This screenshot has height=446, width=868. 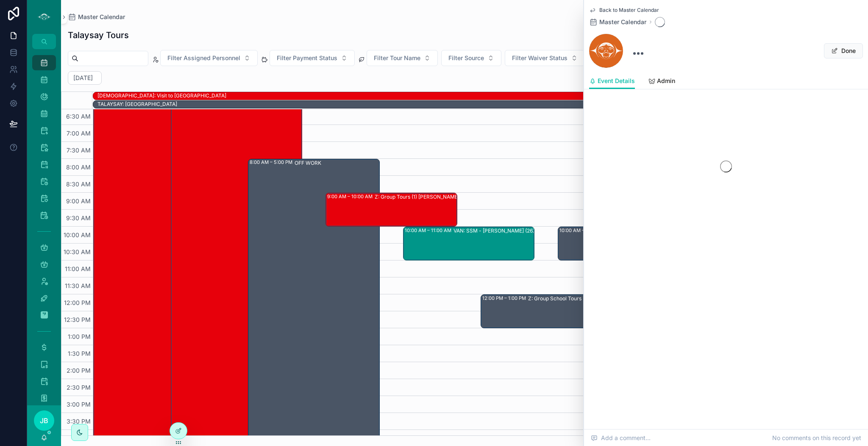 I want to click on div: 8:00 AM – 5:00 PM, so click(x=272, y=162).